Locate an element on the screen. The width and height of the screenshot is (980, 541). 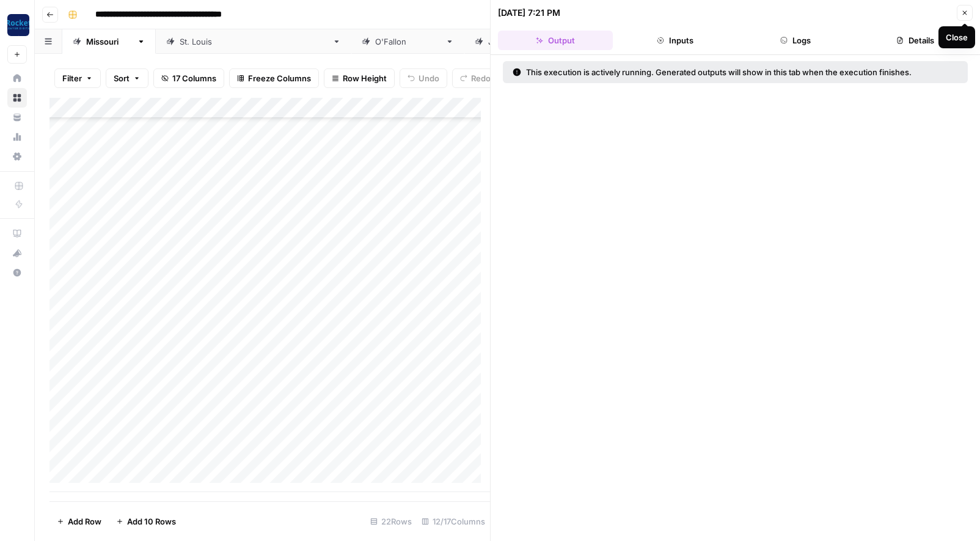
div: 22 Rows is located at coordinates (391, 522).